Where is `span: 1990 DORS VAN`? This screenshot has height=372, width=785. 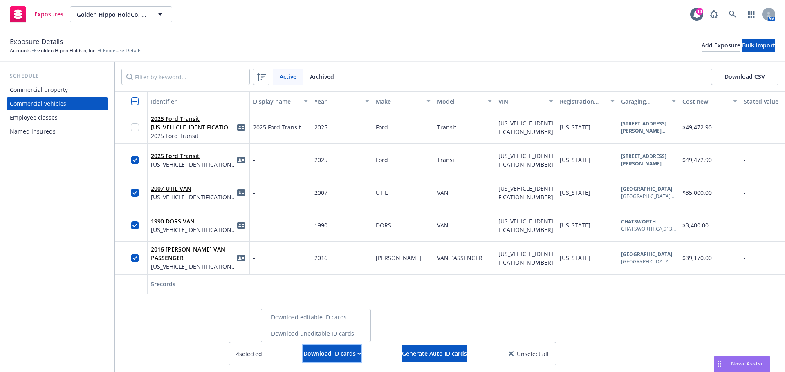 span: 1990 DORS VAN is located at coordinates (193, 221).